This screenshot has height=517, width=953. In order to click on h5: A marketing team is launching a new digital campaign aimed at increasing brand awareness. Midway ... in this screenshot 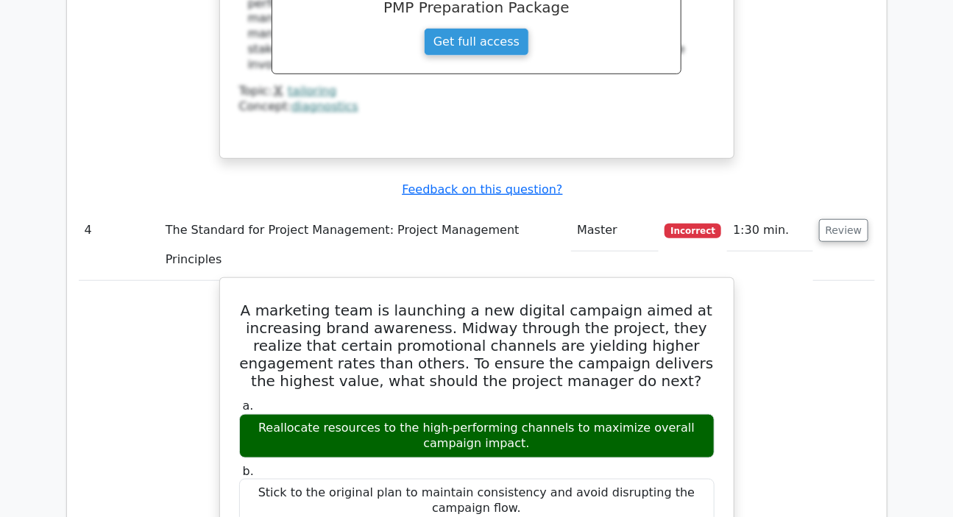, I will do `click(477, 346)`.